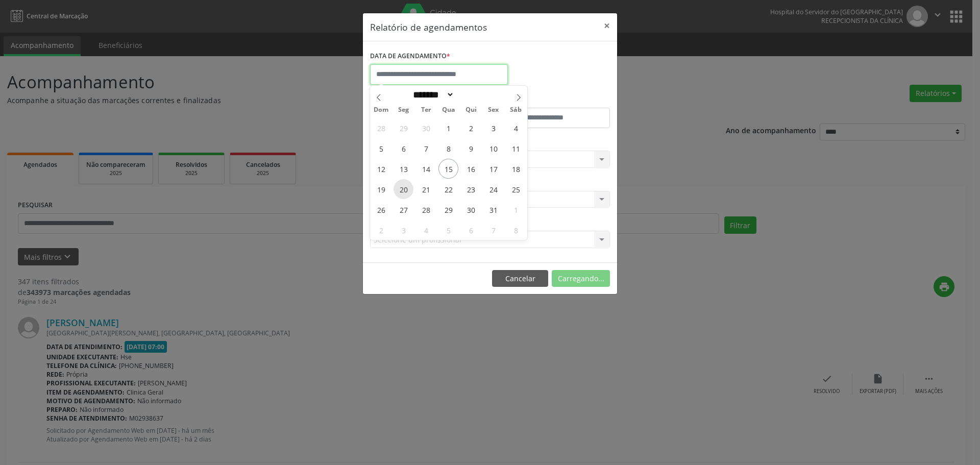 The height and width of the screenshot is (465, 980). I want to click on span: Outubro 10, 2025, so click(493, 148).